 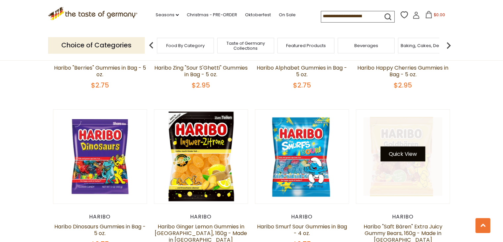 What do you see at coordinates (96, 45) in the screenshot?
I see `p: Choice of Categories` at bounding box center [96, 45].